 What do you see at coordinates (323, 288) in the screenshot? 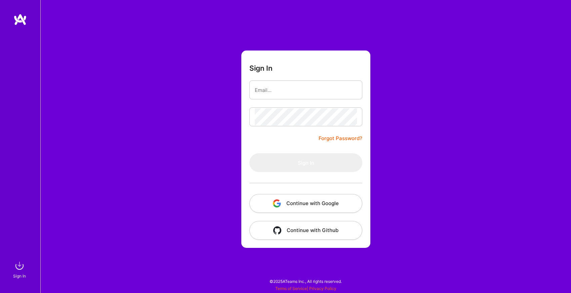
I see `a: Privacy Policy` at bounding box center [323, 288].